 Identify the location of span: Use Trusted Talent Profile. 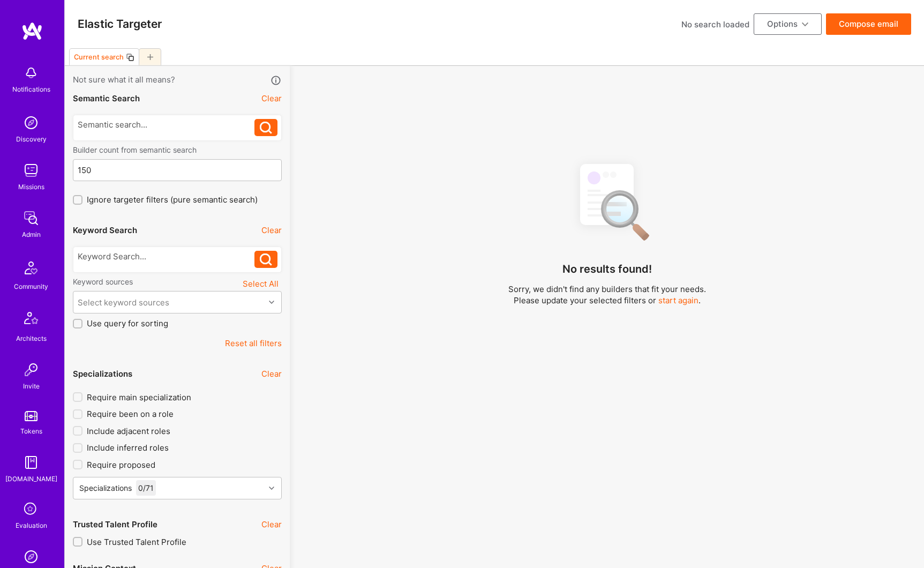
(137, 542).